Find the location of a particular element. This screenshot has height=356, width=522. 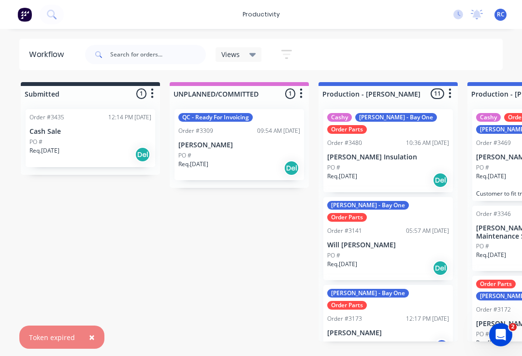

div: Order #3172 is located at coordinates (494, 310).